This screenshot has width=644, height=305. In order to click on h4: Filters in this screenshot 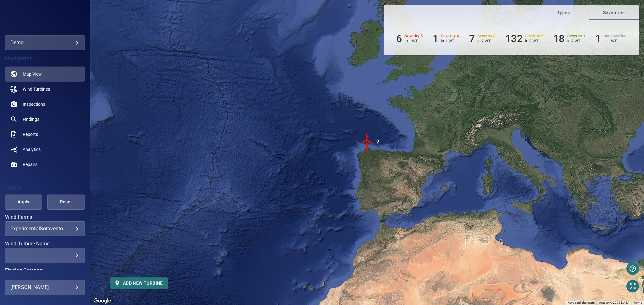, I will do `click(45, 189)`.